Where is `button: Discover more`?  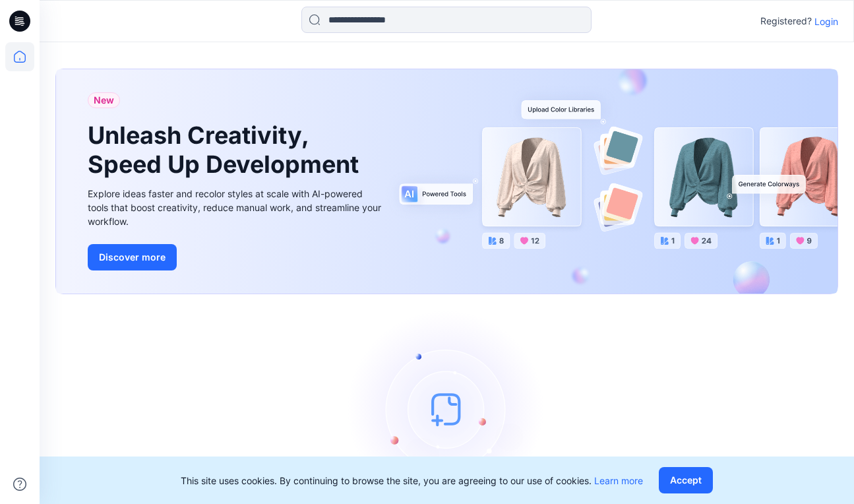
button: Discover more is located at coordinates (132, 257).